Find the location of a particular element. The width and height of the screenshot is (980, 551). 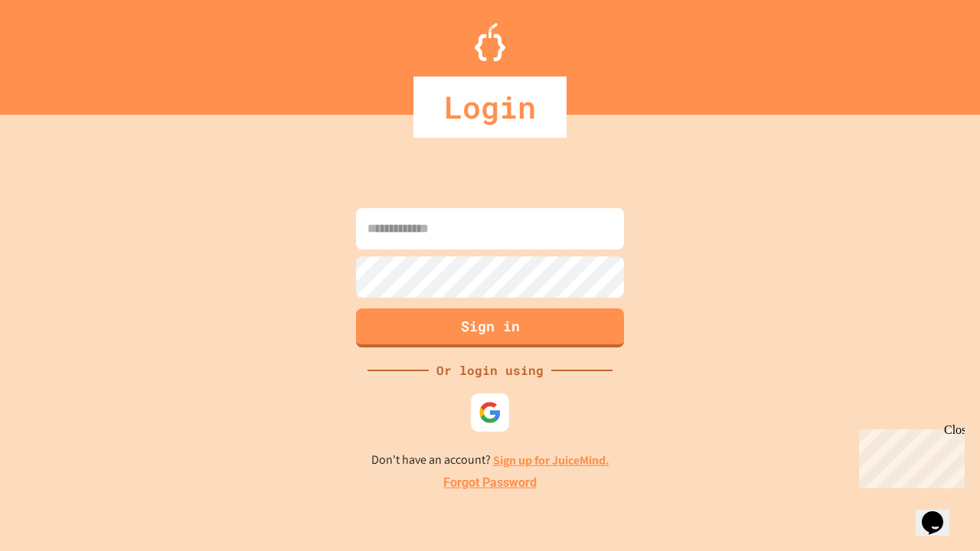

div: Login is located at coordinates (490, 107).